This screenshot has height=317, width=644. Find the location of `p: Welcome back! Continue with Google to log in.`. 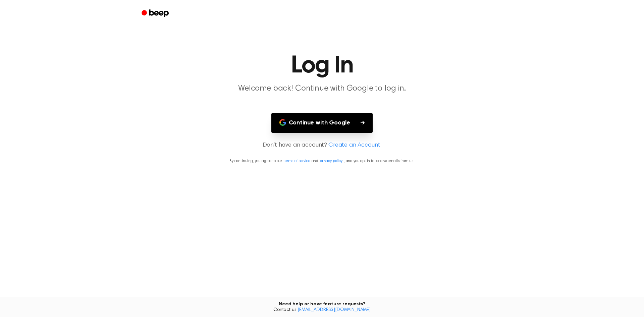

p: Welcome back! Continue with Google to log in. is located at coordinates (322, 89).